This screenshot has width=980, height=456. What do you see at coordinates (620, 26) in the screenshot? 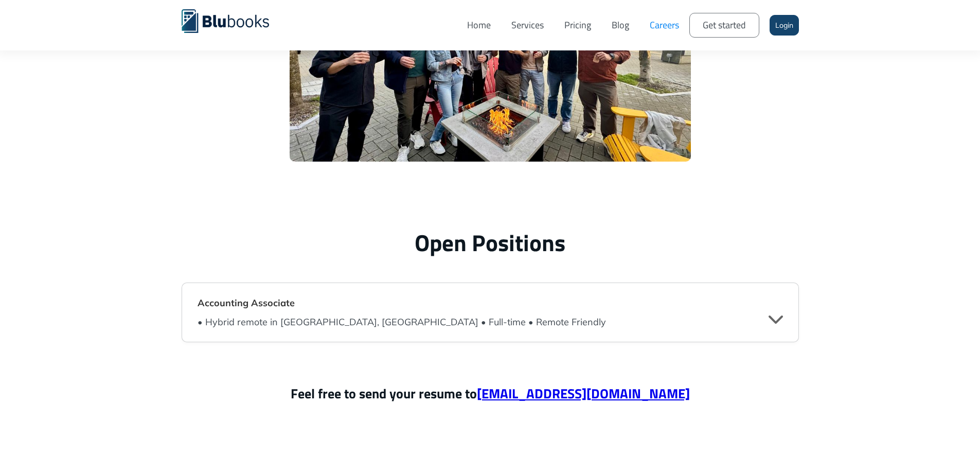
I see `a: Blog` at bounding box center [620, 26].